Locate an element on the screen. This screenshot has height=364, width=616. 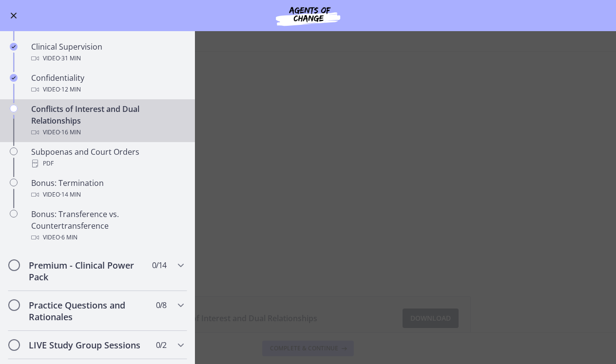
span: · 14 min is located at coordinates (70, 195).